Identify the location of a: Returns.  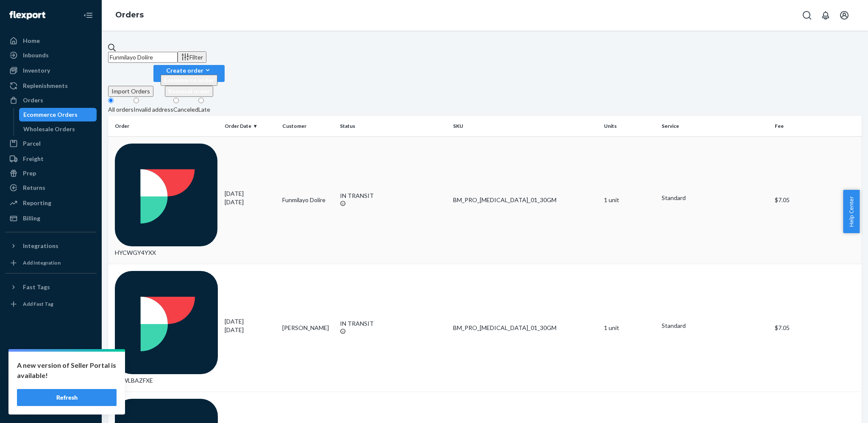
(51, 188).